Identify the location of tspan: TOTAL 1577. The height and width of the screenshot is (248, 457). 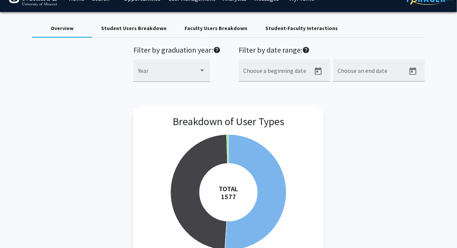
(228, 193).